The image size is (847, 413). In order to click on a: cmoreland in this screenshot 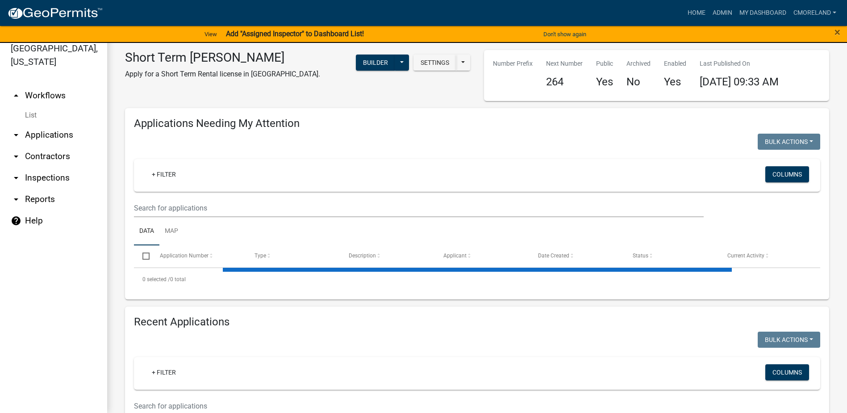, I will do `click(815, 13)`.